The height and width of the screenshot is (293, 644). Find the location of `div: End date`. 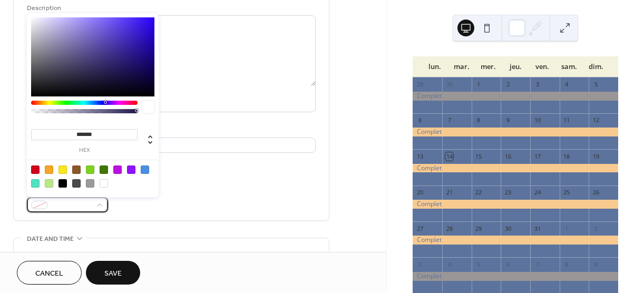

div: End date is located at coordinates (191, 257).